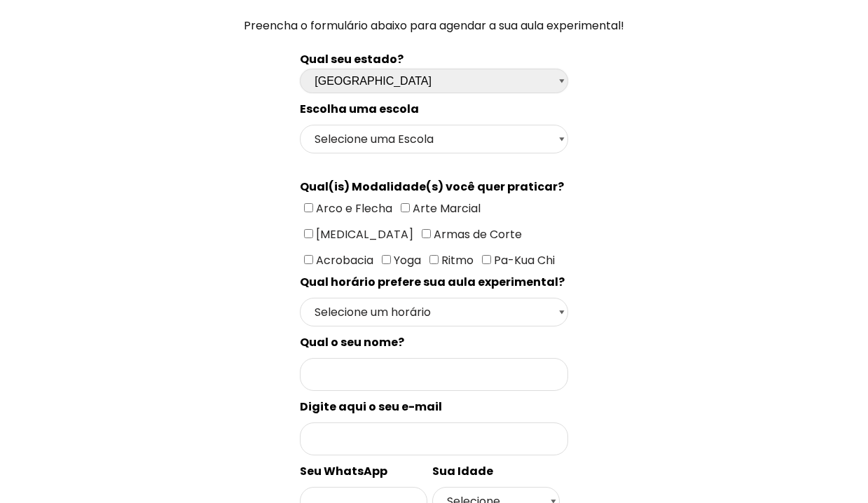 This screenshot has height=503, width=868. Describe the element at coordinates (308, 259) in the screenshot. I see `input: Acrobacia` at that location.